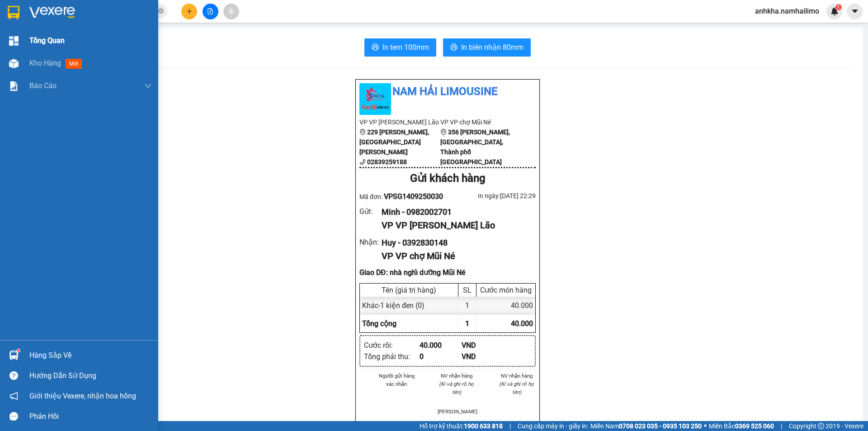 The image size is (868, 431). I want to click on div: 0392830148, so click(132, 46).